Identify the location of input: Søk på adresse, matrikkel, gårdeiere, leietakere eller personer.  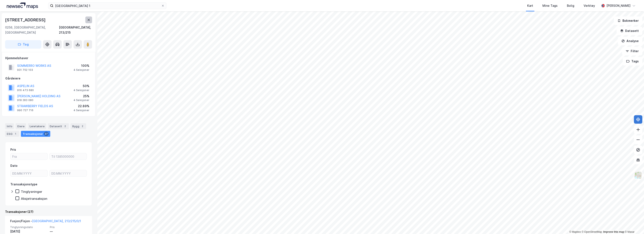
(107, 6).